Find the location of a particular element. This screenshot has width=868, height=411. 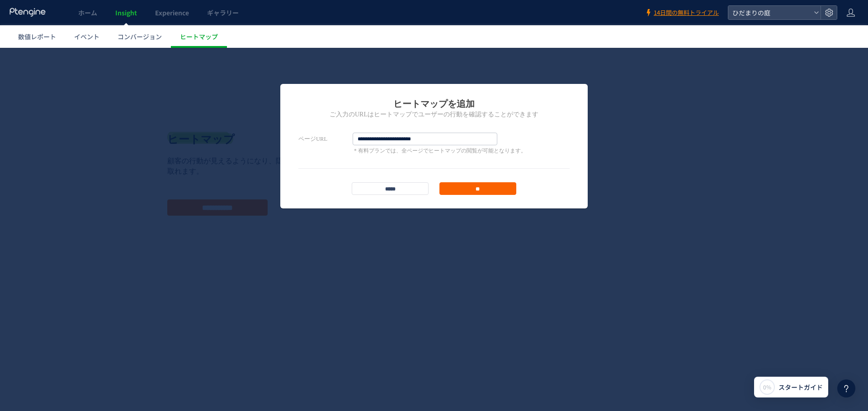

span: ひだまりの庭 is located at coordinates (770, 12).